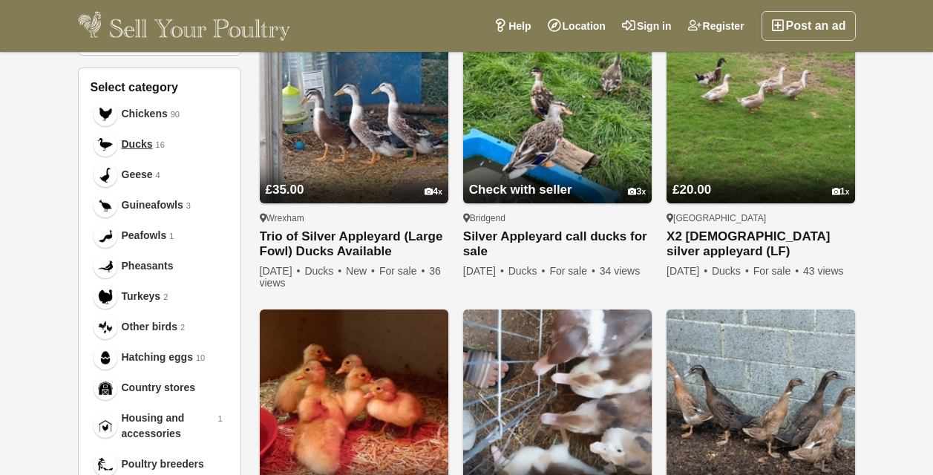 This screenshot has width=933, height=475. What do you see at coordinates (105, 266) in the screenshot?
I see `img: Pheasants` at bounding box center [105, 266].